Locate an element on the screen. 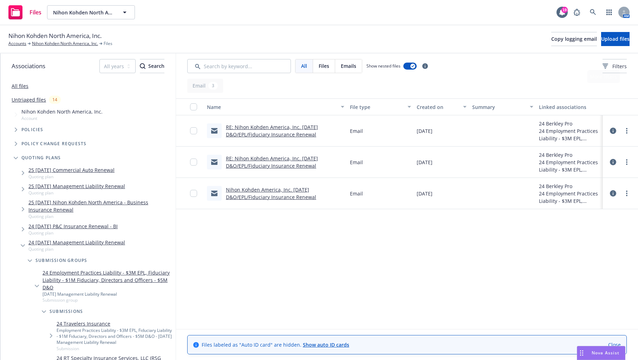  div: Linked associations is located at coordinates (570, 107).